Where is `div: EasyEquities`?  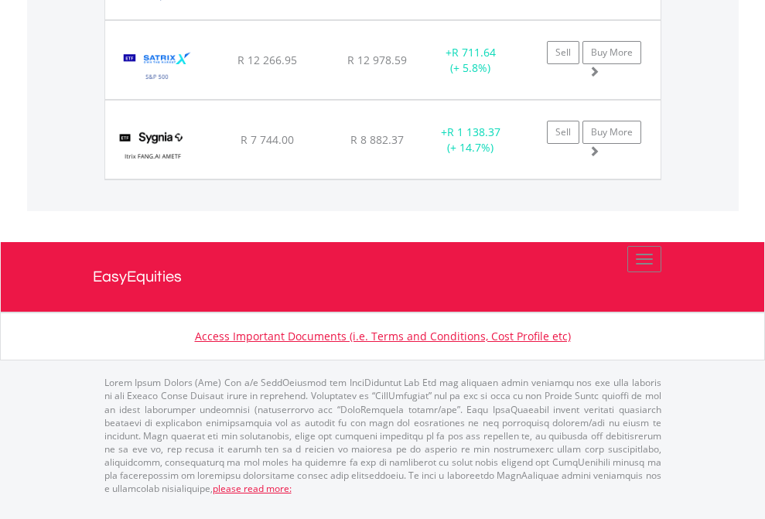
div: EasyEquities is located at coordinates (383, 277).